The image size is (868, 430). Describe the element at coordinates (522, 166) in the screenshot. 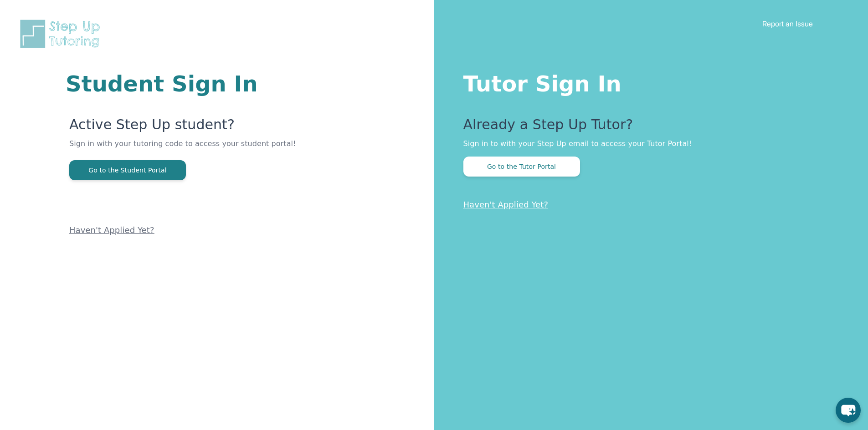

I see `a: Go to the Tutor Portal` at that location.